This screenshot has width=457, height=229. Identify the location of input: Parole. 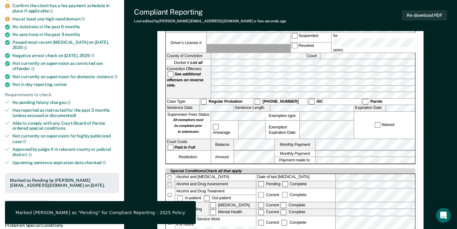
(365, 101).